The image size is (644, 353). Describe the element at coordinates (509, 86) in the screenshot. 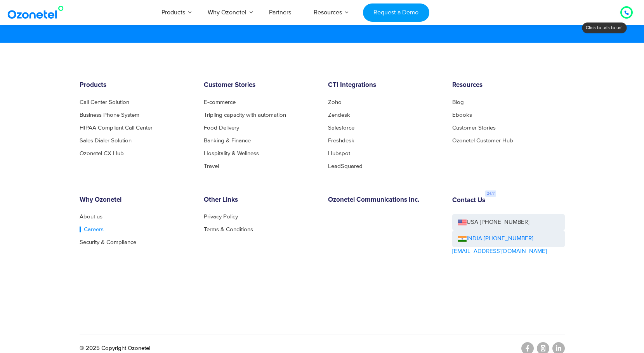

I see `h6: Resources` at that location.